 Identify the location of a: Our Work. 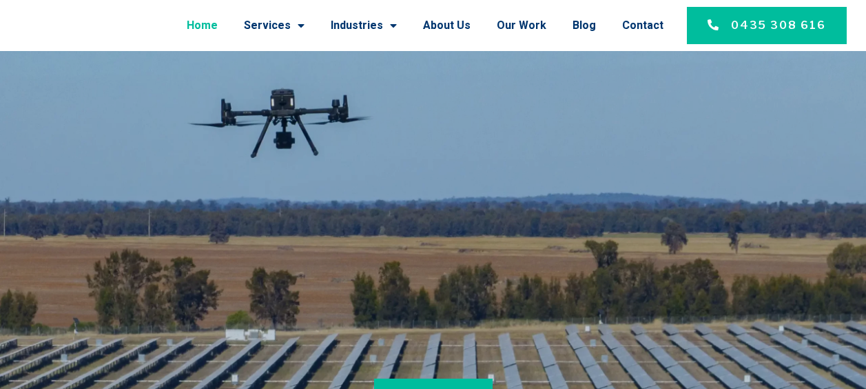
(522, 26).